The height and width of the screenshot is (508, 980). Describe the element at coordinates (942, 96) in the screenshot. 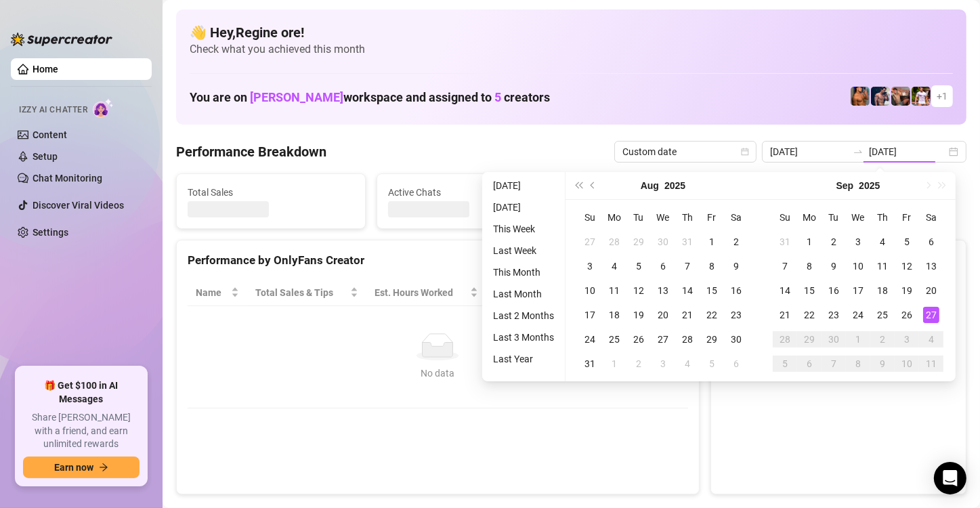

I see `span: + 1` at that location.